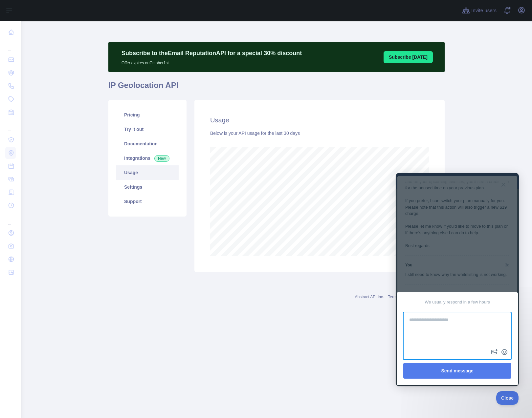 The width and height of the screenshot is (532, 418). Describe the element at coordinates (148, 173) in the screenshot. I see `a: Usage` at that location.